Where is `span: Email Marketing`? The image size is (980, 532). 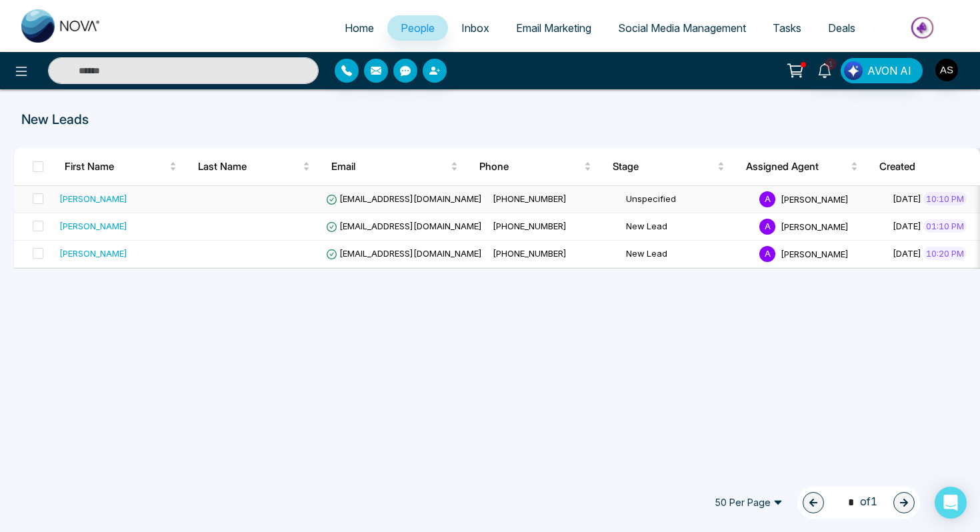
span: Email Marketing is located at coordinates (553, 28).